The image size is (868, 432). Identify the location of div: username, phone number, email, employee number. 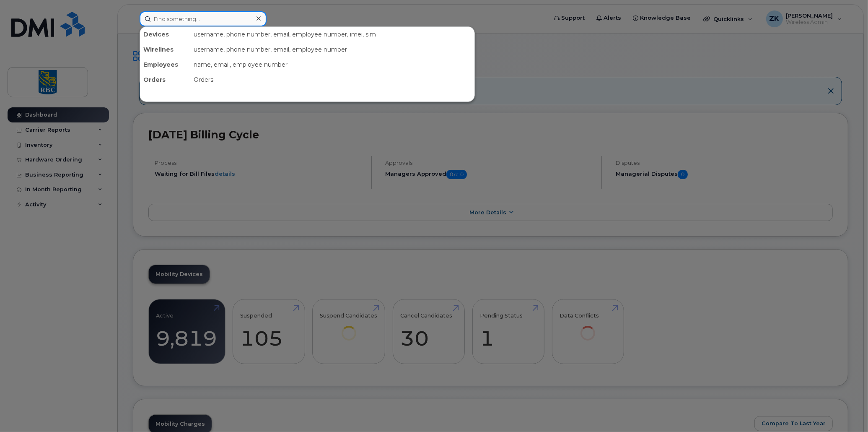
(332, 49).